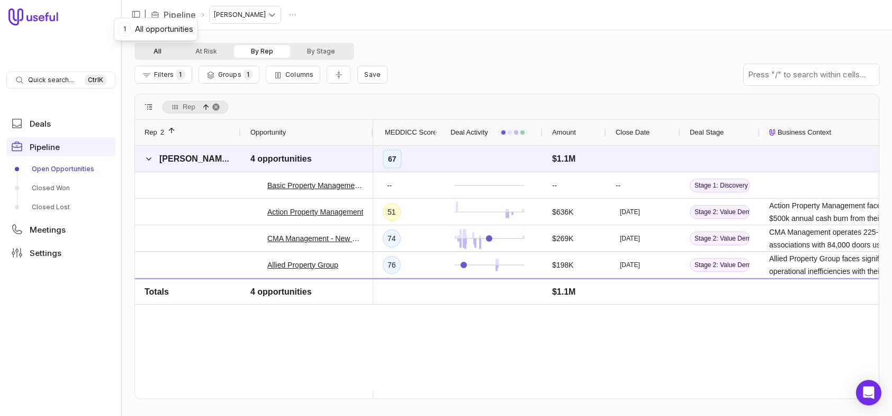  I want to click on span: Pipeline, so click(44, 147).